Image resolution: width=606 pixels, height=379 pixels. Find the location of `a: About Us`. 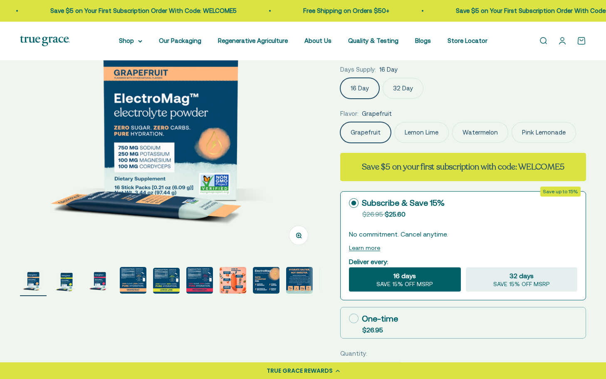

a: About Us is located at coordinates (318, 40).